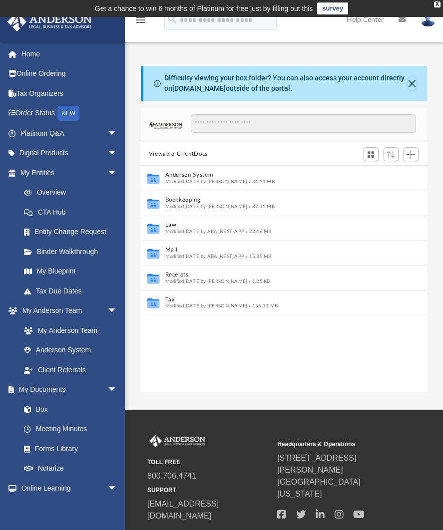 The height and width of the screenshot is (530, 443). What do you see at coordinates (141, 20) in the screenshot?
I see `i: menu` at bounding box center [141, 20].